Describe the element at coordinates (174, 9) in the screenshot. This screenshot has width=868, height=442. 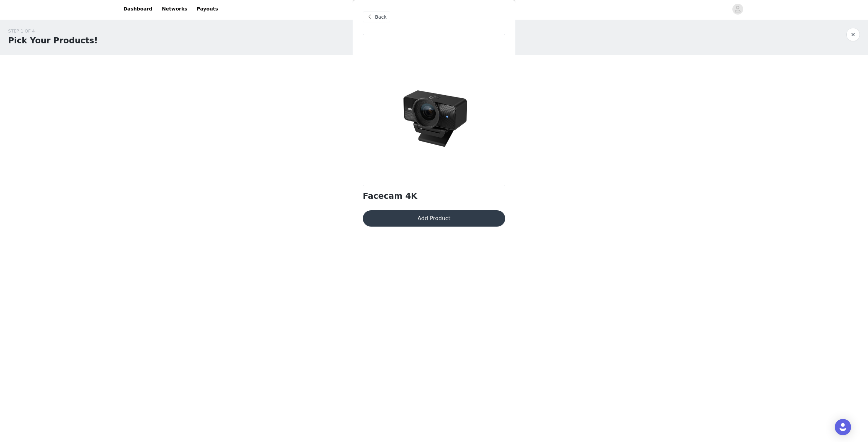
I see `a: Networks` at that location.